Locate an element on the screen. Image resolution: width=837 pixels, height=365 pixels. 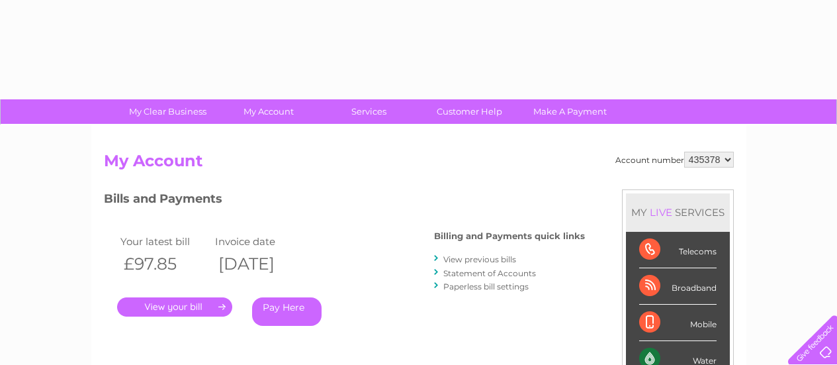
a: Make A Payment is located at coordinates (570, 111).